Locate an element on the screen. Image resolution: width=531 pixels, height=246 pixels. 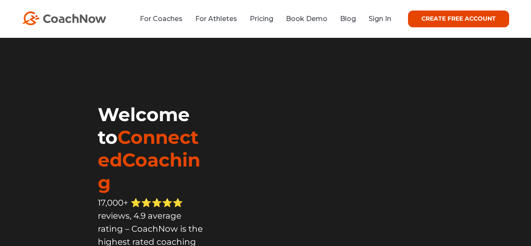
a: Pricing is located at coordinates (262, 18).